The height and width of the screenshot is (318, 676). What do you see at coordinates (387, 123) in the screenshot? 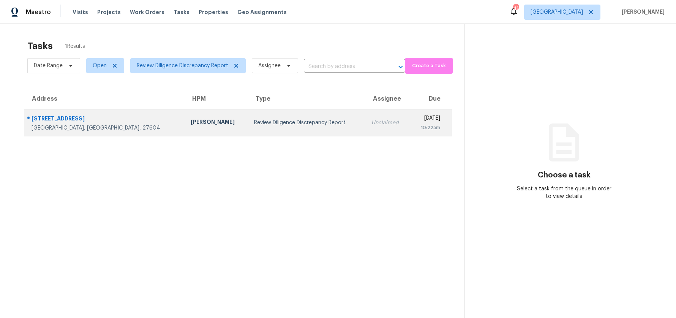
I see `div: Unclaimed` at bounding box center [387, 123].